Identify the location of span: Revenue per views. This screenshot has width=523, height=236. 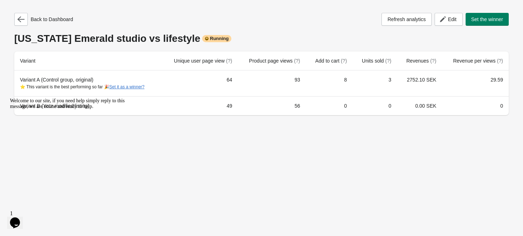
(478, 61).